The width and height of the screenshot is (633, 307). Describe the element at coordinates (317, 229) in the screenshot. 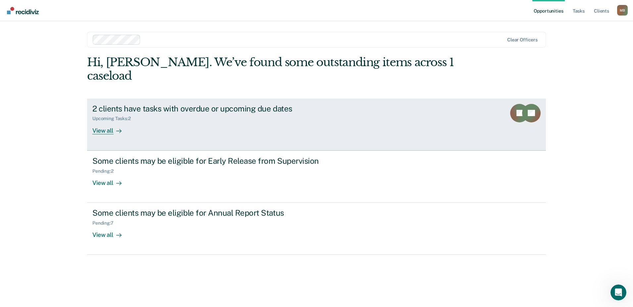

I see `a: Some clients may be eligible for Annual Report StatusPending:7View all` at that location.